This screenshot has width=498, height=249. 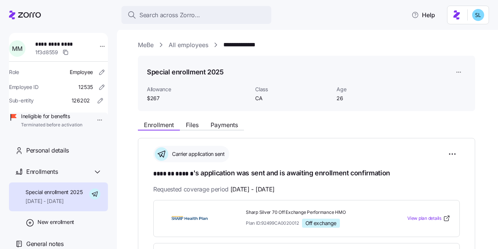 I want to click on span: 26, so click(x=374, y=98).